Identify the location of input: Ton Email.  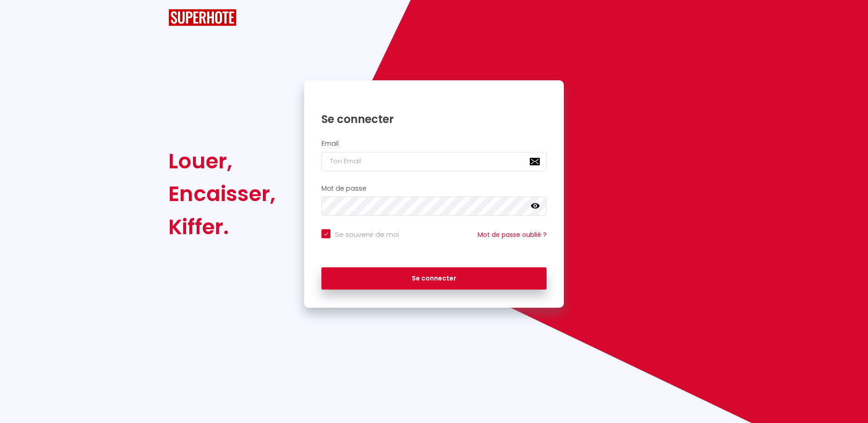
(434, 162).